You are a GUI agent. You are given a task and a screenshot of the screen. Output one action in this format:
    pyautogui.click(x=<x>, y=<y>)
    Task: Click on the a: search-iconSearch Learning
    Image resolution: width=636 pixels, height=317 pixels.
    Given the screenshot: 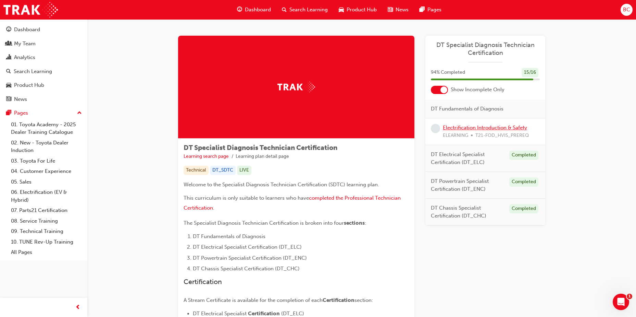 What is the action you would take?
    pyautogui.click(x=305, y=10)
    